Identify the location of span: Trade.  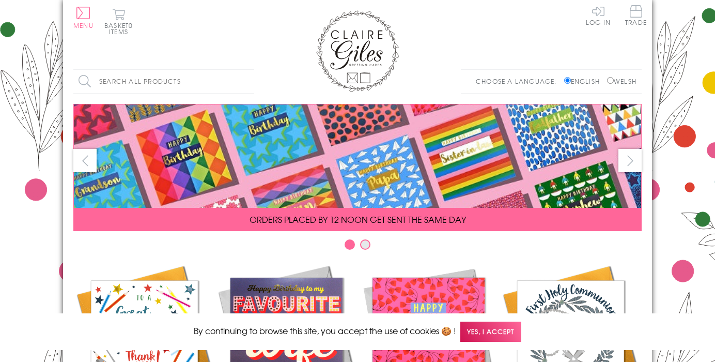
(636, 15).